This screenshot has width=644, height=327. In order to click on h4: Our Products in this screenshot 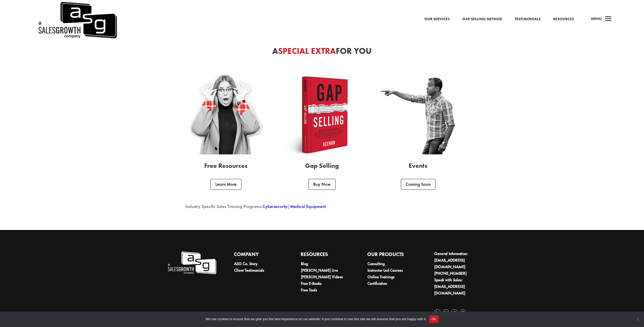, I will do `click(391, 256)`.